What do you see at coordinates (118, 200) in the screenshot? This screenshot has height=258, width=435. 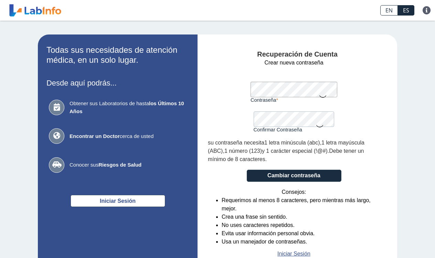 I see `button: Iniciar Sesión` at bounding box center [118, 200].